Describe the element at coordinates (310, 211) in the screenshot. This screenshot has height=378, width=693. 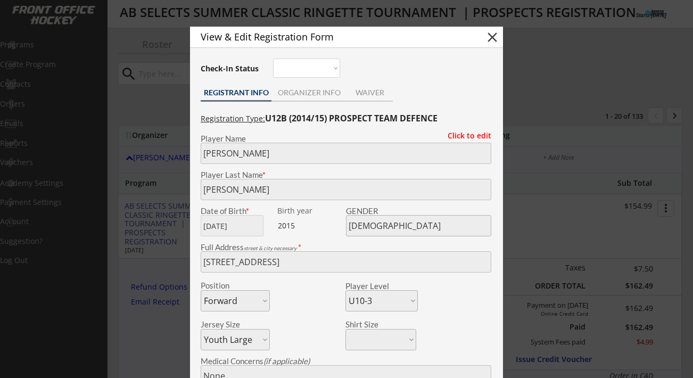
I see `div: We are transitioning the system to collect and store date of birth instead of just birth year to ...` at that location.